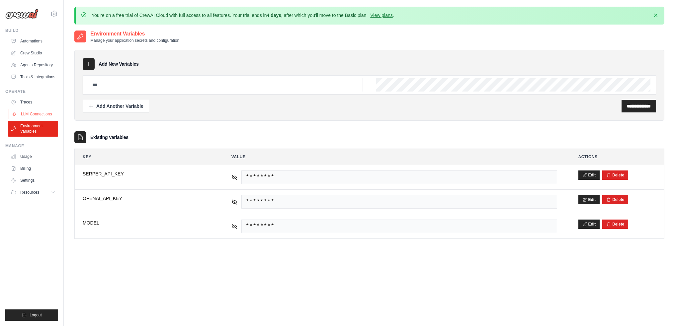 The height and width of the screenshot is (326, 675). I want to click on a: Agents Repository, so click(33, 65).